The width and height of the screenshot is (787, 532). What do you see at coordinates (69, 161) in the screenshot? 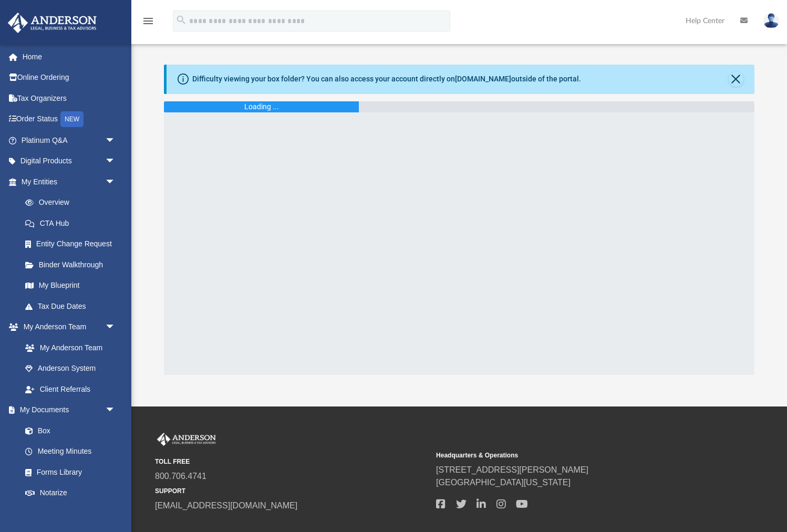
I see `a: Digital Productsarrow_drop_down` at bounding box center [69, 161].